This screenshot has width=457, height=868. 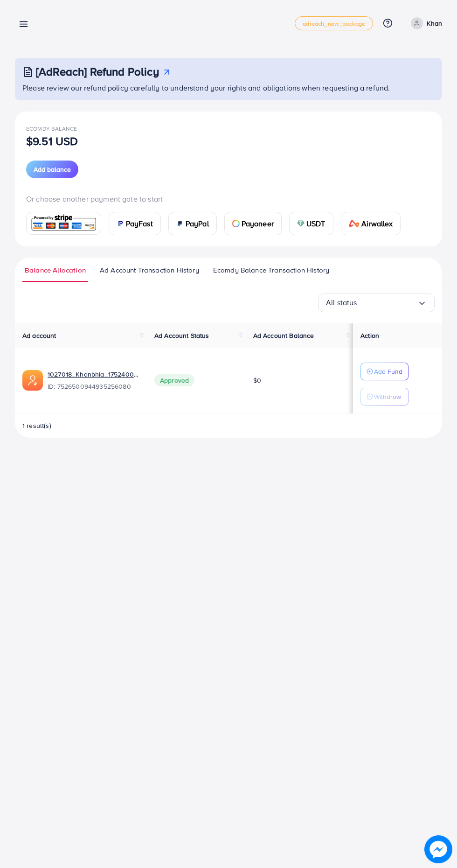 What do you see at coordinates (55, 270) in the screenshot?
I see `span: Balance Allocation` at bounding box center [55, 270].